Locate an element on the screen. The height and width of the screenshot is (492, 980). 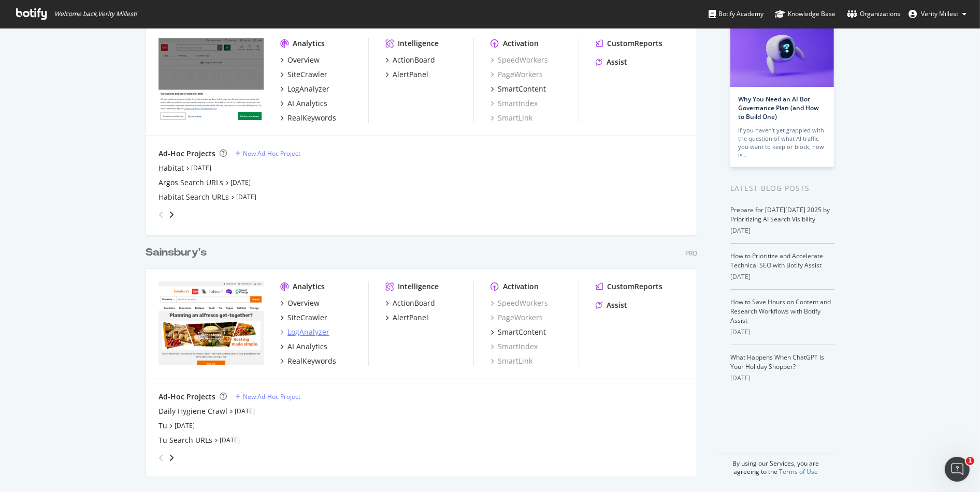
a: LogAnalyzer is located at coordinates (304, 89).